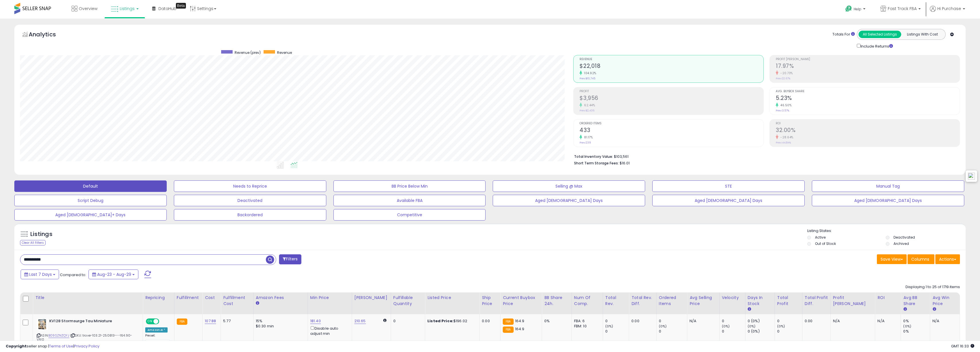  What do you see at coordinates (88, 9) in the screenshot?
I see `span: Overview` at bounding box center [88, 9].